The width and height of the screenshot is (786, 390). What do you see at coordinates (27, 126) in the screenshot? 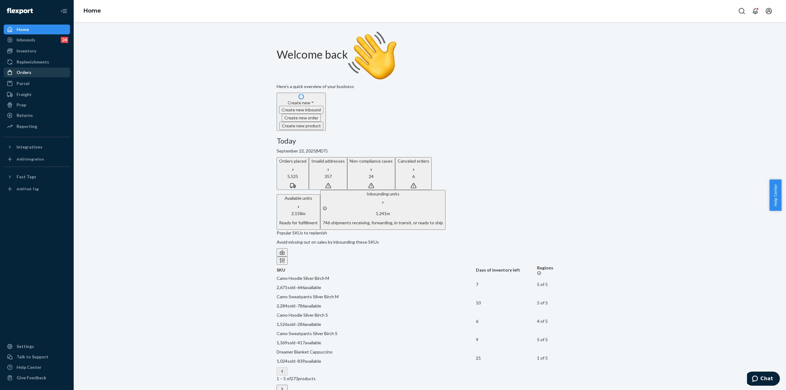
I see `div: Reporting` at bounding box center [27, 126].